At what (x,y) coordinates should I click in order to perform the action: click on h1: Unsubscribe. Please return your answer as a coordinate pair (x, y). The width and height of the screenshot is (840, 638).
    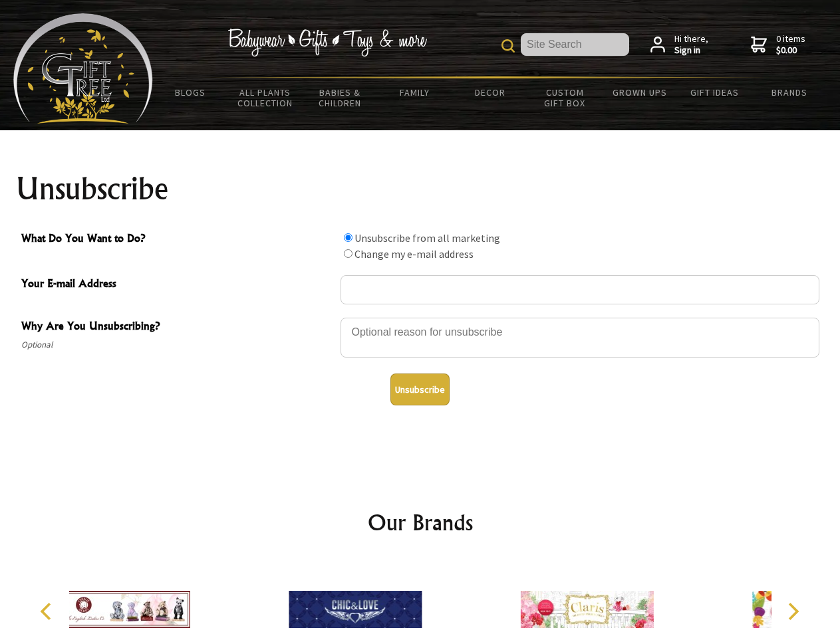
    Looking at the image, I should click on (420, 189).